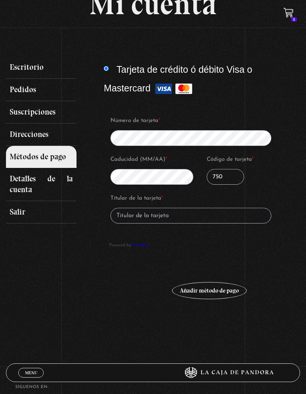 This screenshot has width=306, height=394. I want to click on a: Direcciones, so click(41, 135).